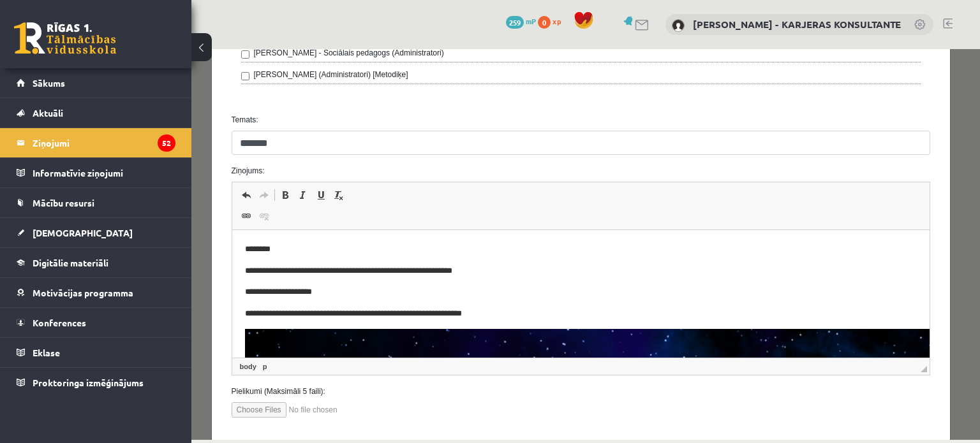  I want to click on legend: Ziņojumi, so click(104, 143).